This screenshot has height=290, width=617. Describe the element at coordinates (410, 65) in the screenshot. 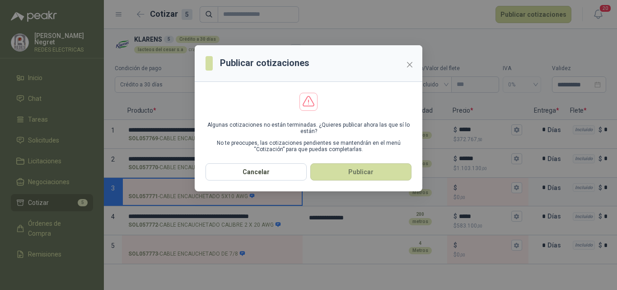

I see `button: Close` at that location.